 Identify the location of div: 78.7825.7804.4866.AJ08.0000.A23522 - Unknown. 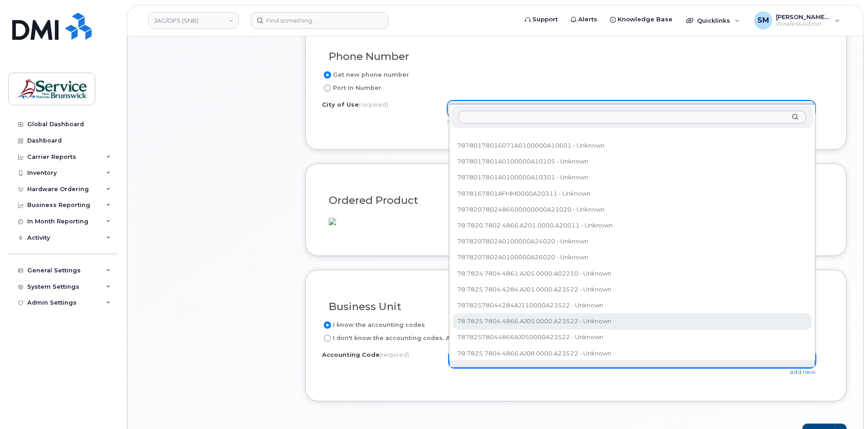
(632, 353).